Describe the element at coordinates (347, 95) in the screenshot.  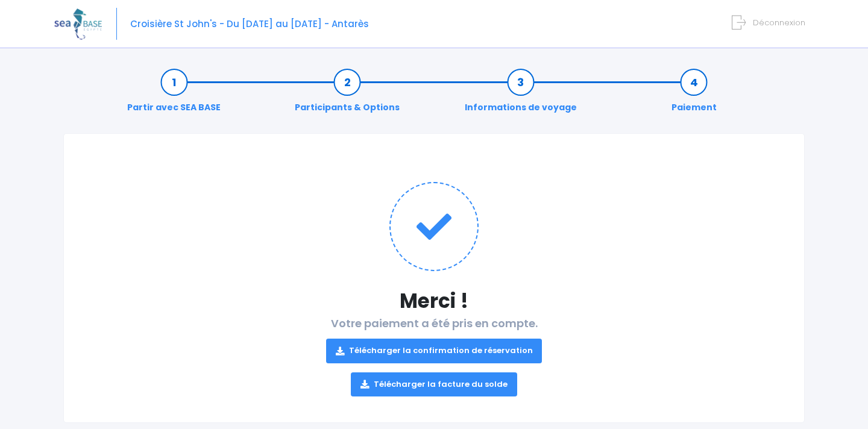
I see `a: Participants & Options` at that location.